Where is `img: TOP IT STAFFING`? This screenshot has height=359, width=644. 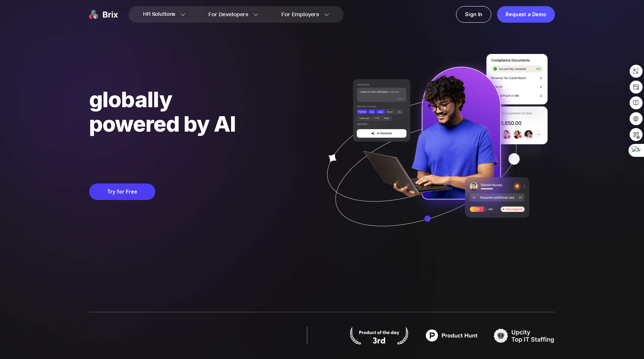
img: TOP IT STAFFING is located at coordinates (524, 335).